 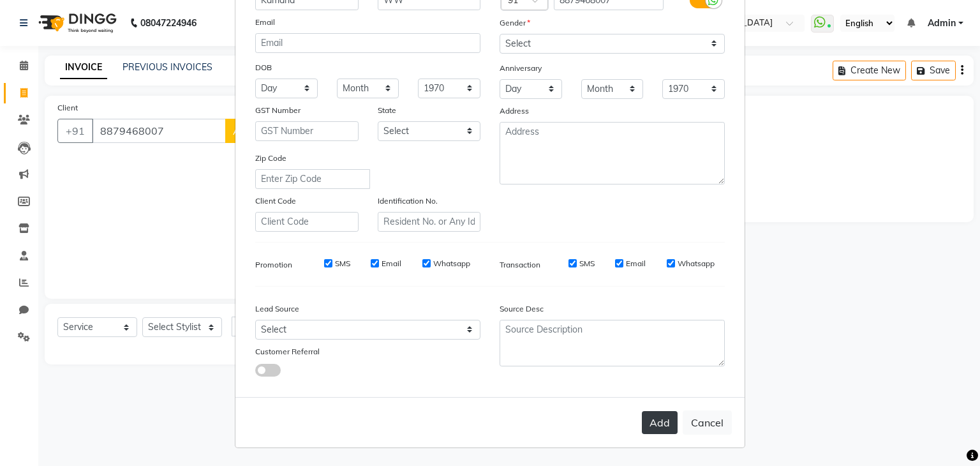 I want to click on label: Promotion, so click(x=274, y=264).